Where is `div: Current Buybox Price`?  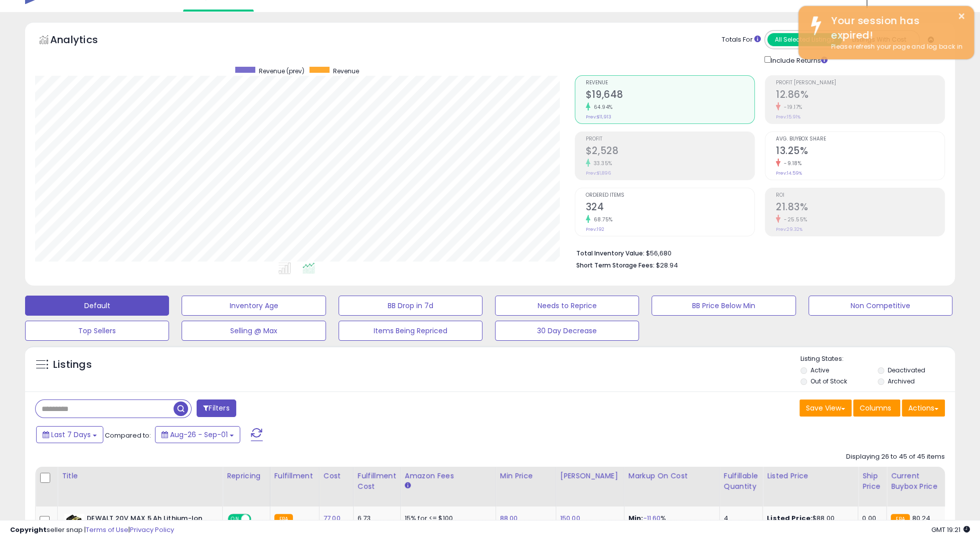 div: Current Buybox Price is located at coordinates (916, 481).